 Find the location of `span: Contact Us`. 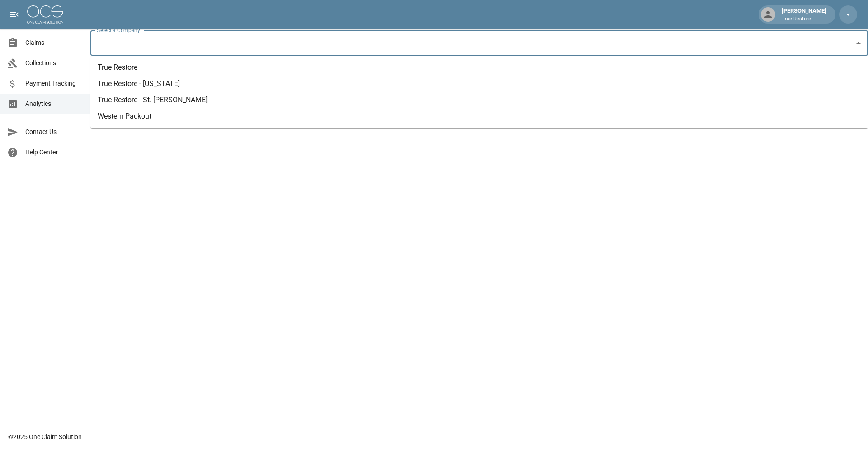

span: Contact Us is located at coordinates (53, 132).